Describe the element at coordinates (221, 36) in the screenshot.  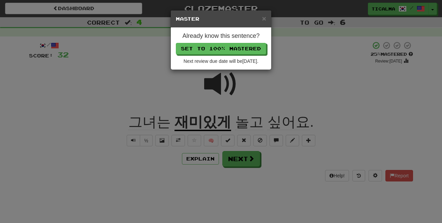
I see `h4: Already know this sentence?` at that location.